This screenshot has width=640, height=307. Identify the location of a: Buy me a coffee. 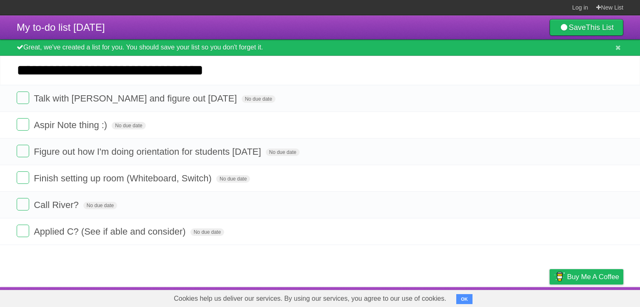
(586, 277).